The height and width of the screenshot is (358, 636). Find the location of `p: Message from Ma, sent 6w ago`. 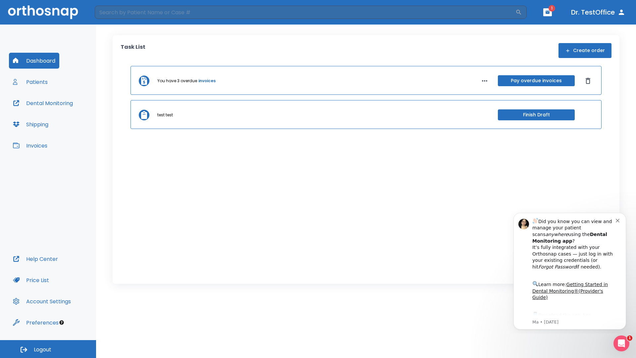

p: Message from Ma, sent 6w ago is located at coordinates (71, 115).